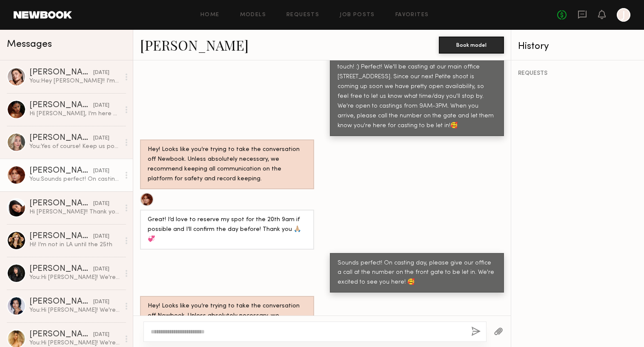 Image resolution: width=644 pixels, height=347 pixels. What do you see at coordinates (210, 15) in the screenshot?
I see `a: Home` at bounding box center [210, 15].